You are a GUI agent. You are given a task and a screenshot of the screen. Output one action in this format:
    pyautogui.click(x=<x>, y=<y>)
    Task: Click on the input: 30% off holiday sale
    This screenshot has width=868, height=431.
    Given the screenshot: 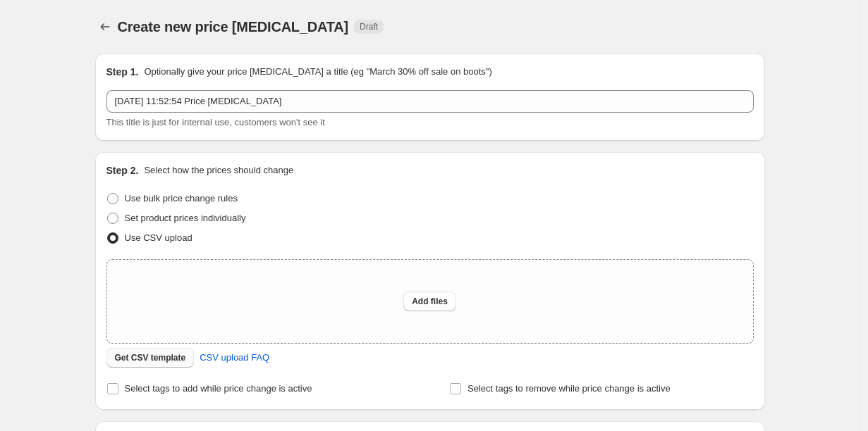 What is the action you would take?
    pyautogui.click(x=430, y=101)
    